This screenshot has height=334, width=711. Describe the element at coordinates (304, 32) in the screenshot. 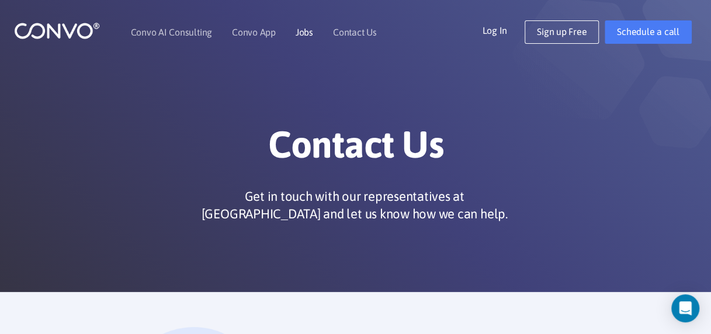

I see `a: Jobs` at that location.